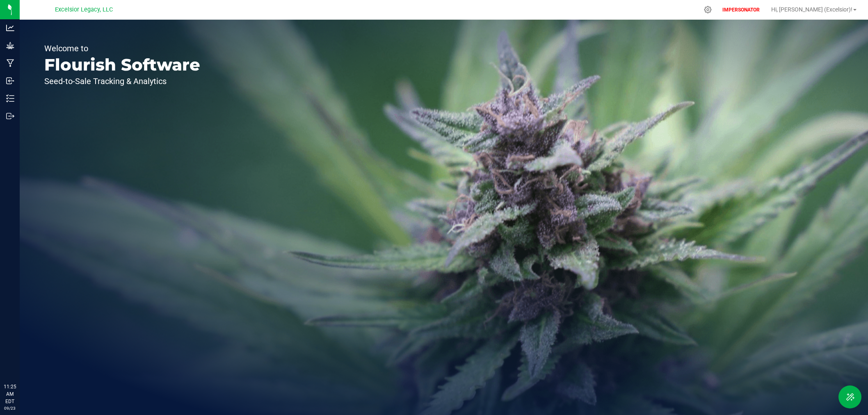 This screenshot has width=868, height=415. What do you see at coordinates (10, 394) in the screenshot?
I see `p: 11:25 AM EDT` at bounding box center [10, 394].